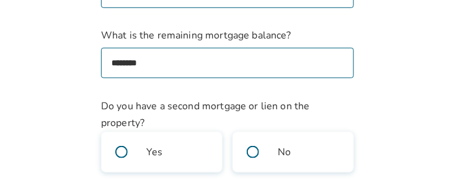  Describe the element at coordinates (424, 160) in the screenshot. I see `div: Chat Widget` at that location.